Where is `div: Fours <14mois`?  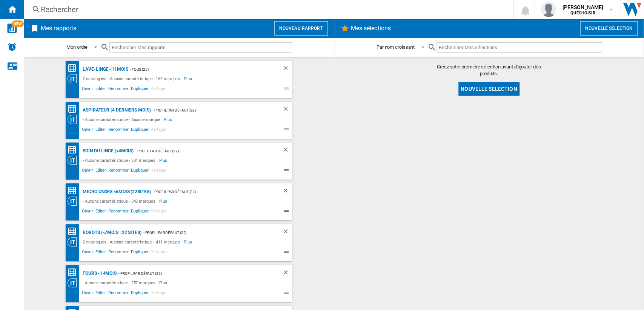
div: Fours <14mois is located at coordinates (98, 273).